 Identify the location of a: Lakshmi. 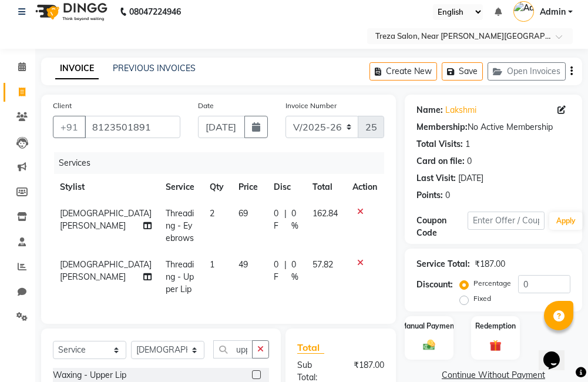
(461, 110).